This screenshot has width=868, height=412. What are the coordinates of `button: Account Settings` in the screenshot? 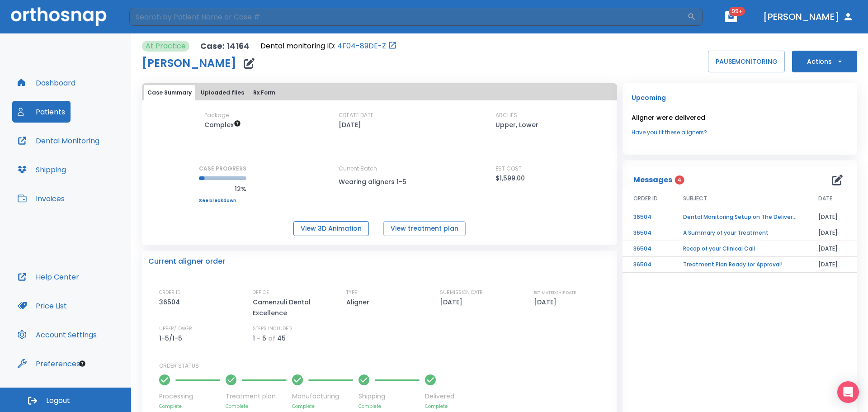 It's located at (57, 334).